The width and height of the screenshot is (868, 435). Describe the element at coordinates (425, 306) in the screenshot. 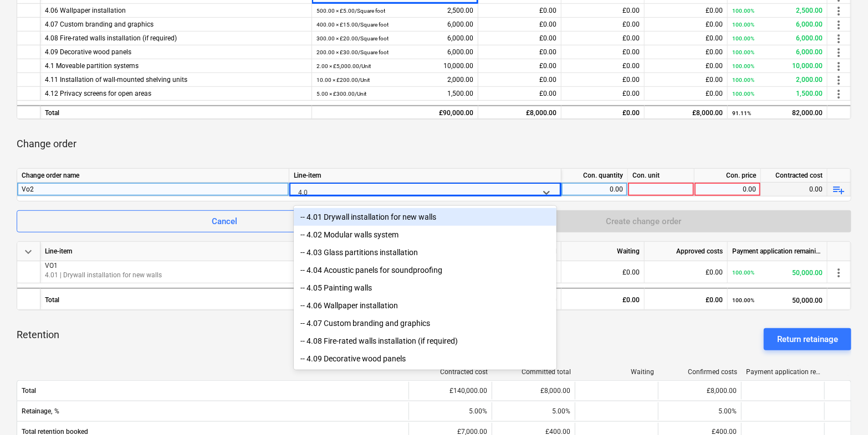

I see `div: -- 4.06 Wallpaper installation` at that location.